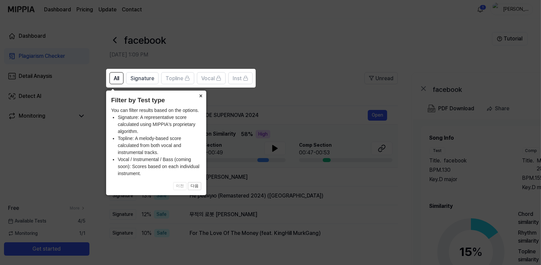 The width and height of the screenshot is (541, 265). What do you see at coordinates (156, 142) in the screenshot?
I see `div: You can filter results based on the options.` at bounding box center [156, 142].